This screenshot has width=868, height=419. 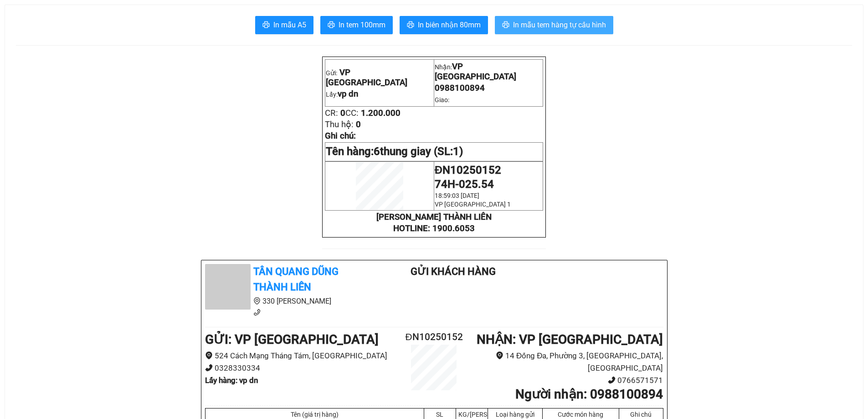 I want to click on span: Giao:, so click(x=442, y=100).